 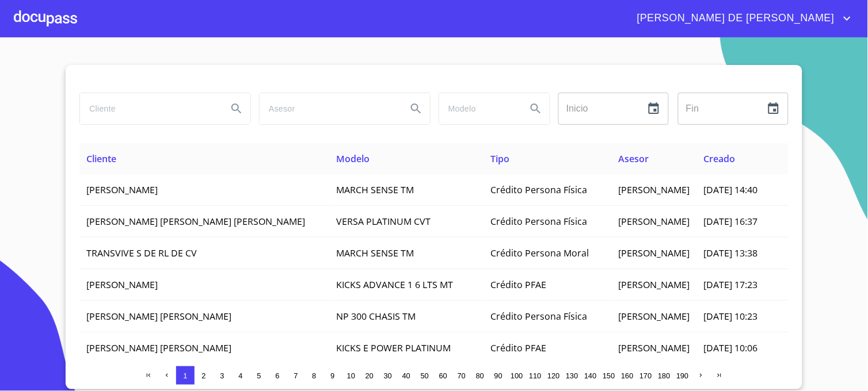 I want to click on span: Creado, so click(x=719, y=159).